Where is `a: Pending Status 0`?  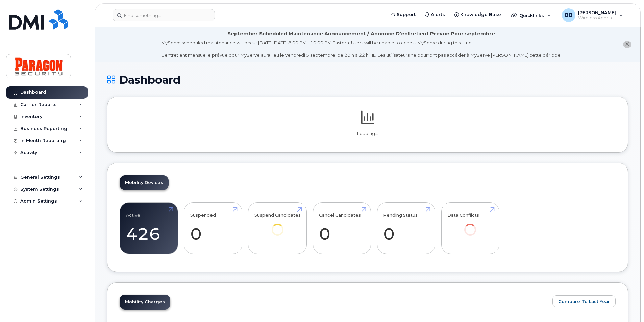 a: Pending Status 0 is located at coordinates (406, 228).